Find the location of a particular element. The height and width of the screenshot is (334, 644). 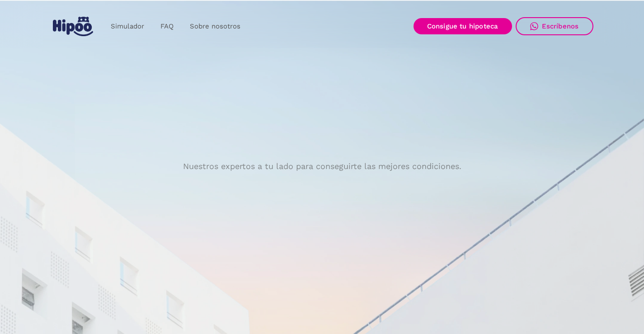

a: Escríbenos is located at coordinates (554, 26).